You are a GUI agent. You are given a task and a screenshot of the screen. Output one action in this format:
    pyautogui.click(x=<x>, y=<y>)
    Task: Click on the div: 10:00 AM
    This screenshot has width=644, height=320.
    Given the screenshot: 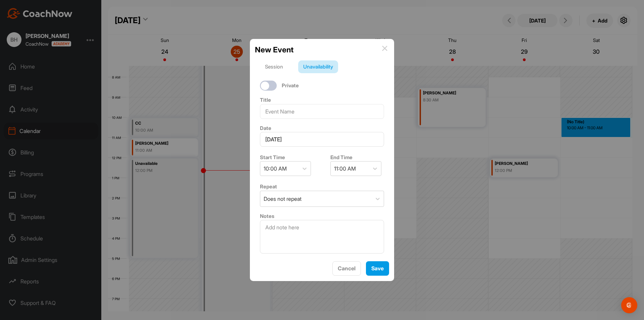 What is the action you would take?
    pyautogui.click(x=275, y=169)
    